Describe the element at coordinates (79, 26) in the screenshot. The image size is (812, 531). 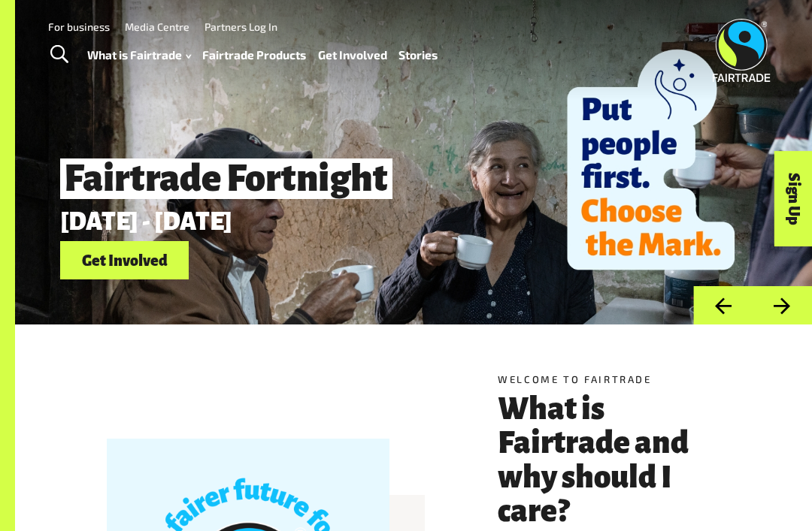
I see `a: For business` at that location.